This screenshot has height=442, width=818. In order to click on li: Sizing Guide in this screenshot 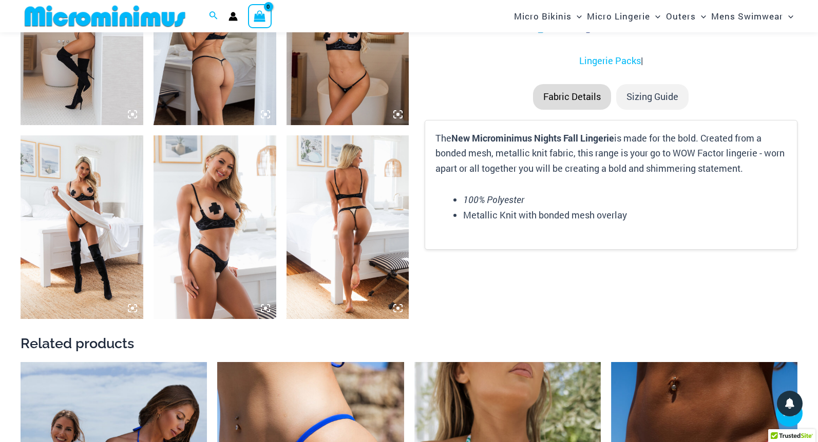, I will do `click(652, 97)`.